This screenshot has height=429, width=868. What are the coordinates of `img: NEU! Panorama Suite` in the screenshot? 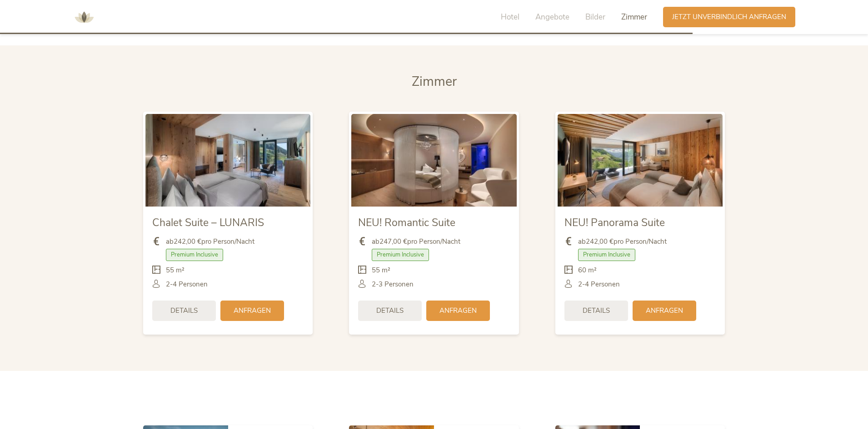 It's located at (640, 160).